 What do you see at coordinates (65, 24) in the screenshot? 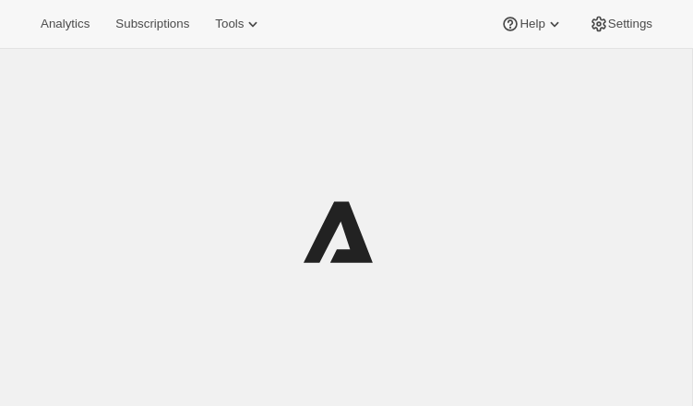
I see `span: Analytics` at bounding box center [65, 24].